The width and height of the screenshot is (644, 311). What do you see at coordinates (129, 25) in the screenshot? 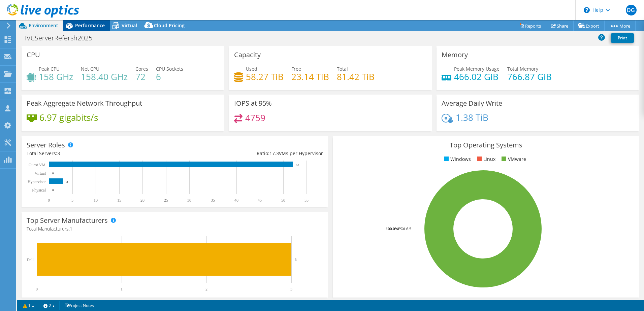
I see `span: Virtual` at bounding box center [129, 25].